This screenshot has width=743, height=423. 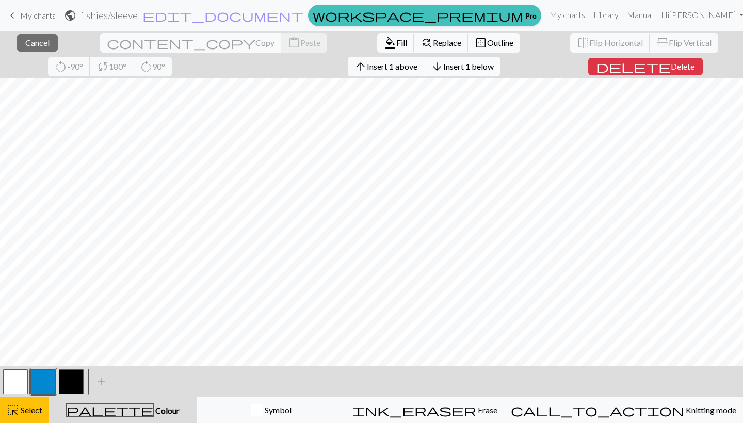 What do you see at coordinates (425, 410) in the screenshot?
I see `button: Erase` at bounding box center [425, 410].